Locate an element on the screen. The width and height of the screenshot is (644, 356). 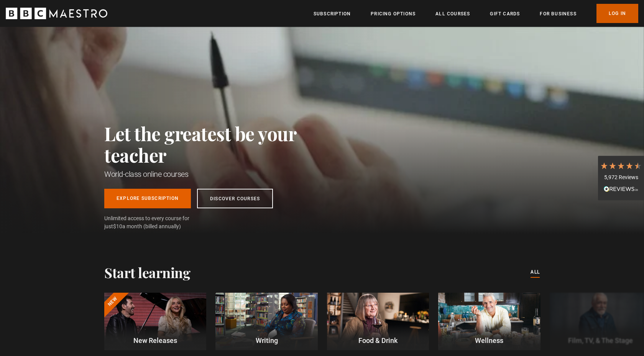
a: All Courses is located at coordinates (452, 14).